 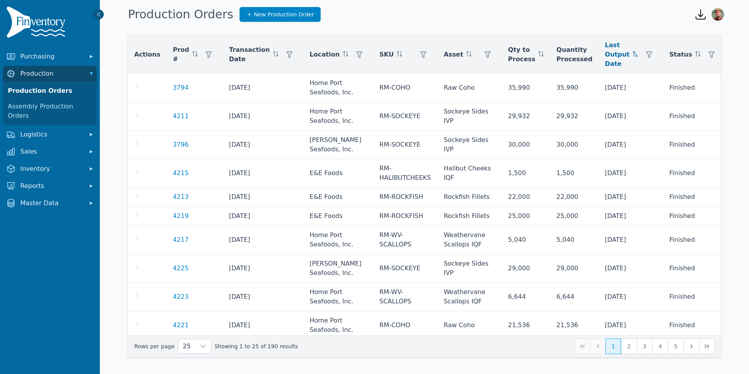 What do you see at coordinates (181, 297) in the screenshot?
I see `a: 4223` at bounding box center [181, 297].